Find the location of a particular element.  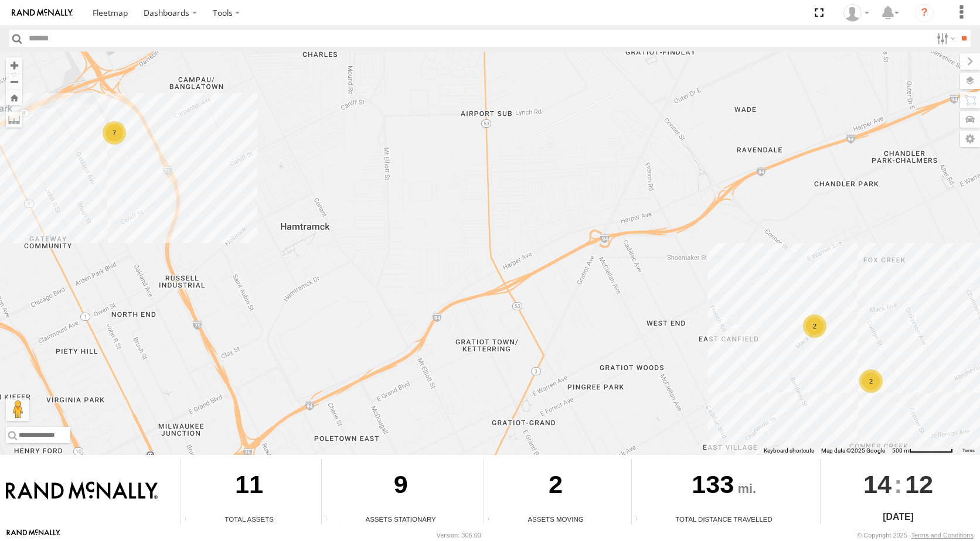

div: Total distance travelled by all assets within specified date range and applied filters is located at coordinates (641, 519).